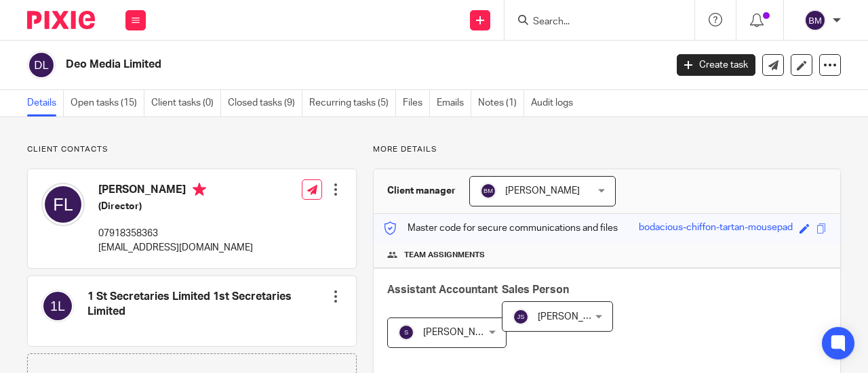  I want to click on a: Create task, so click(716, 65).